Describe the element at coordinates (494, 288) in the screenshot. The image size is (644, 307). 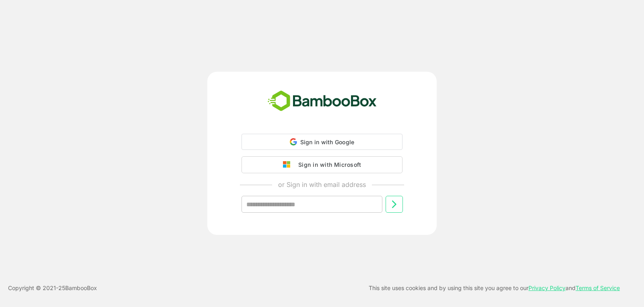
I see `p: This site uses cookies and by using this site you agree to our and` at that location.